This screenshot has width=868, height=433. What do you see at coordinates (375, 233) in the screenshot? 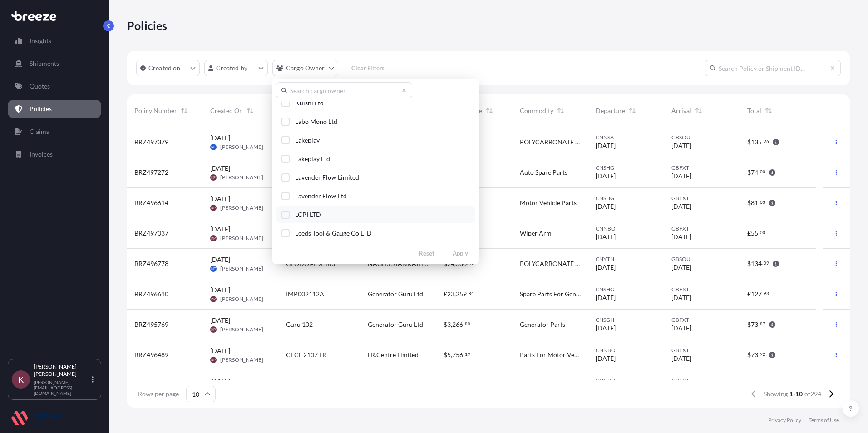
I see `button: Leeds Tool & Gauge Co LTD` at bounding box center [375, 233].